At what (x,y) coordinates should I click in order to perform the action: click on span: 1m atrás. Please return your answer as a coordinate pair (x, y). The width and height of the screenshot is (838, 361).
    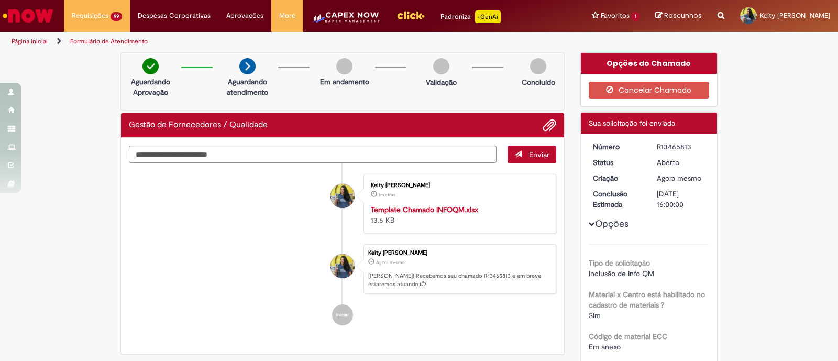
    Looking at the image, I should click on (387, 195).